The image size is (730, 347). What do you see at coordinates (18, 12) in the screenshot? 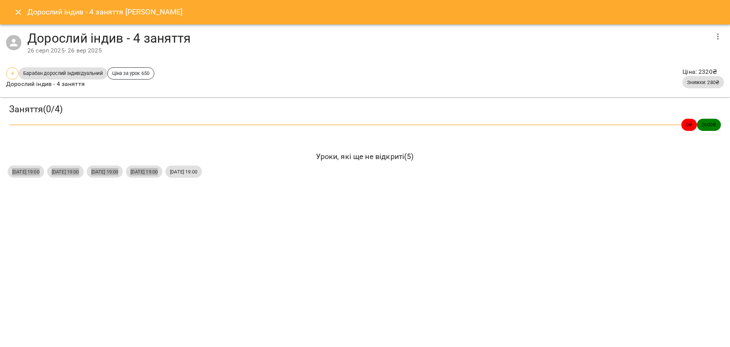
I see `button: Close` at bounding box center [18, 12].